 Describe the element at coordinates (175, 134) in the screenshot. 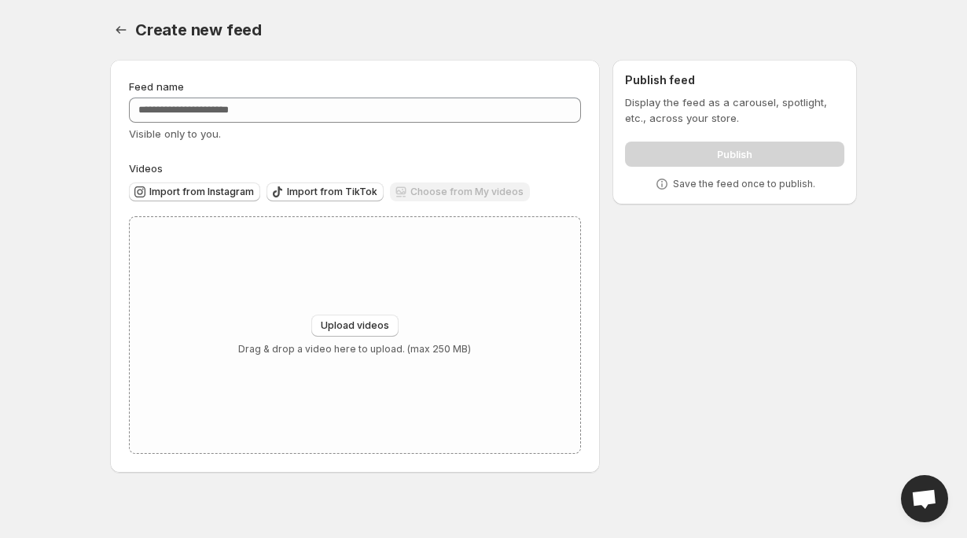

I see `span: Visible only to you.` at that location.